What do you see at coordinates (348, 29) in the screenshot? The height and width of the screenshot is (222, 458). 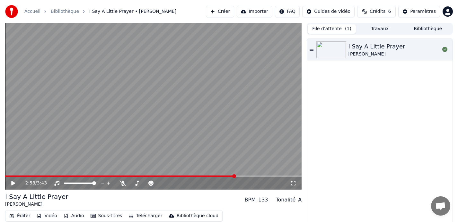 I see `span: ( 1 )` at bounding box center [348, 29].